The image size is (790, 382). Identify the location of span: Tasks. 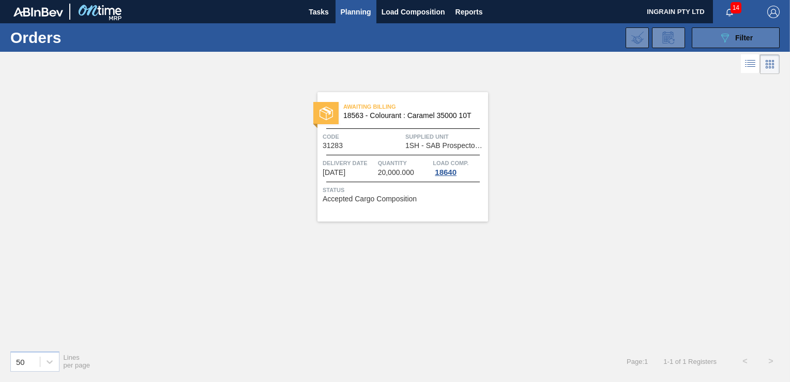
(319, 12).